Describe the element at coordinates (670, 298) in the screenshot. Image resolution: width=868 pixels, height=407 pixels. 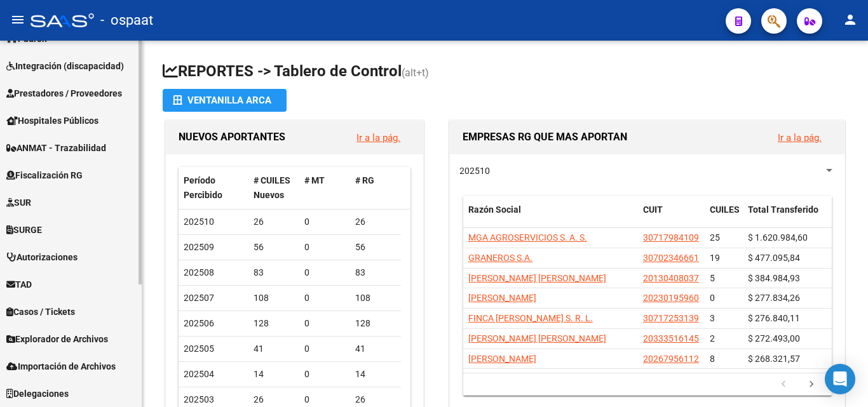
I see `span: 20230195960` at that location.